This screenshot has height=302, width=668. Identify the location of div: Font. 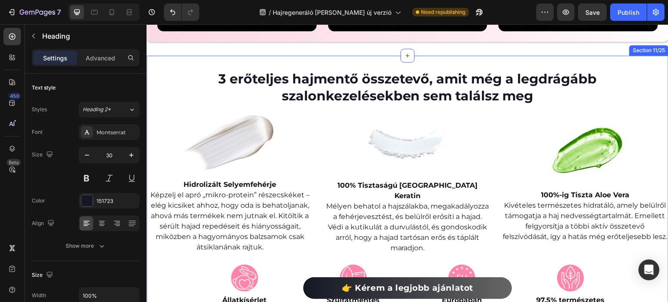
(37, 132).